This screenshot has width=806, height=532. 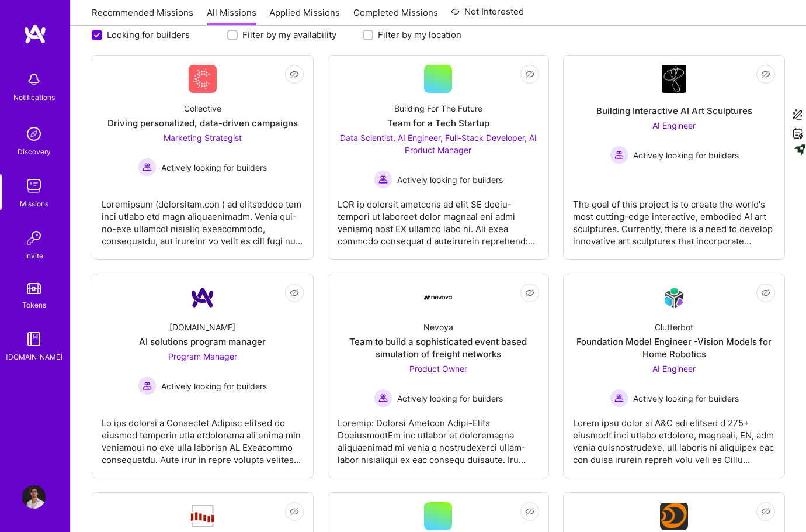 What do you see at coordinates (304, 15) in the screenshot?
I see `a: Applied Missions` at bounding box center [304, 15].